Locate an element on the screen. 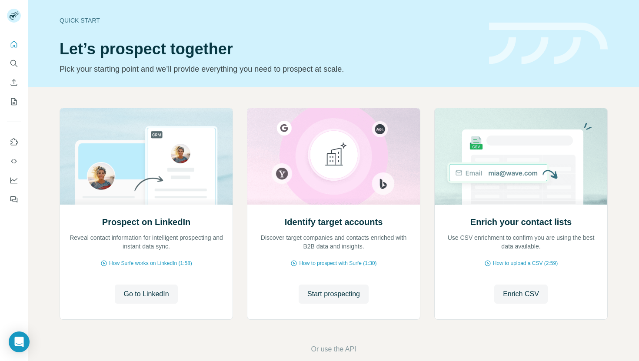 This screenshot has width=639, height=361. button: Search is located at coordinates (14, 63).